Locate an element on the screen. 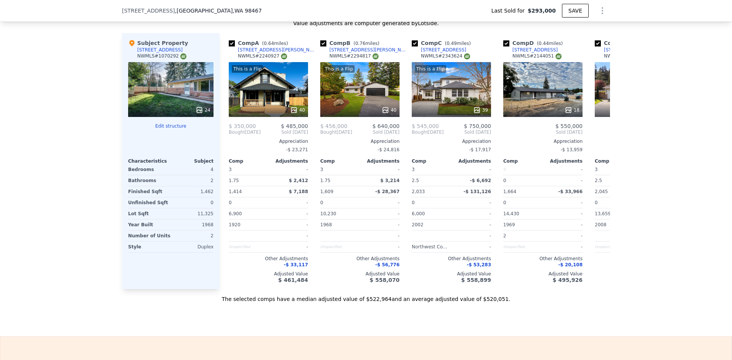 The width and height of the screenshot is (732, 360). div: 11,325 is located at coordinates (193, 214).